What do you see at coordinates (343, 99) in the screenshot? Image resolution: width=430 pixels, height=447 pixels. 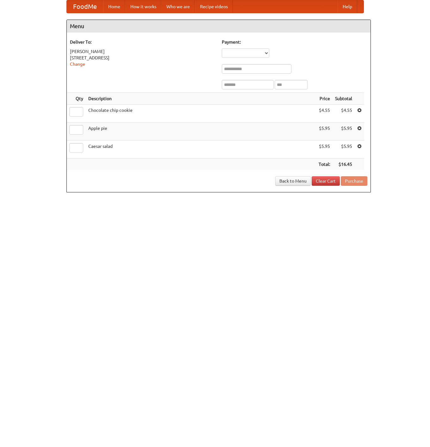 I see `th: Subtotal` at bounding box center [343, 99].